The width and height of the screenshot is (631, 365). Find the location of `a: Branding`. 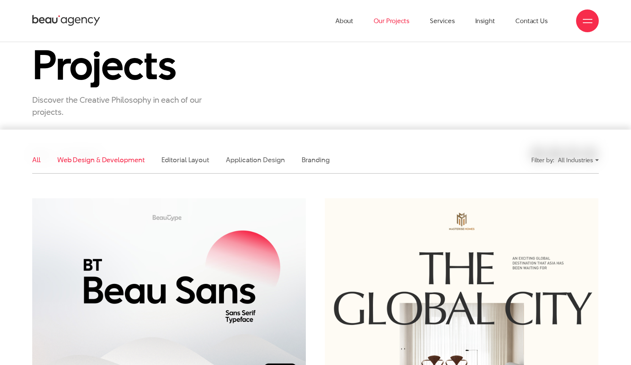

a: Branding is located at coordinates (316, 160).